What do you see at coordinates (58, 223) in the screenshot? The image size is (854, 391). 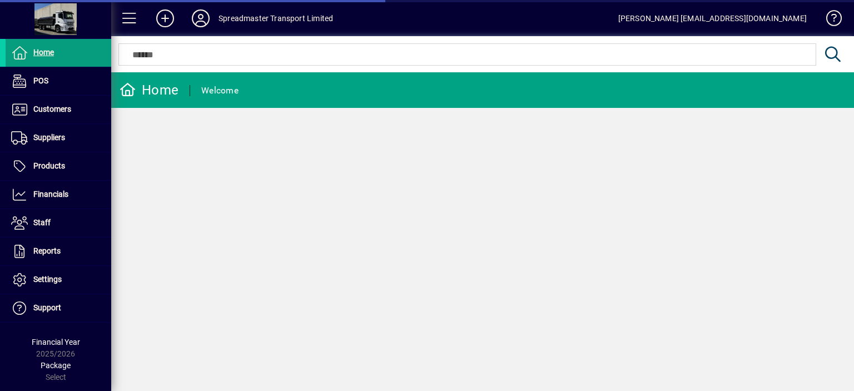 I see `a: Staff` at bounding box center [58, 223].